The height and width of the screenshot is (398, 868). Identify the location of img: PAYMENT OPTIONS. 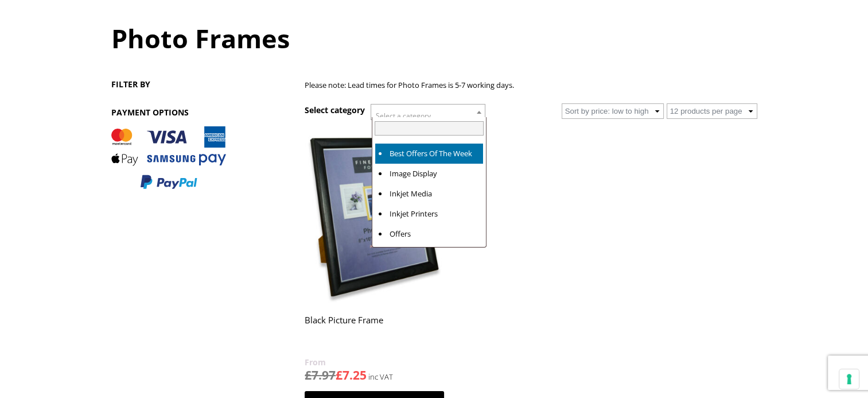
(169, 158).